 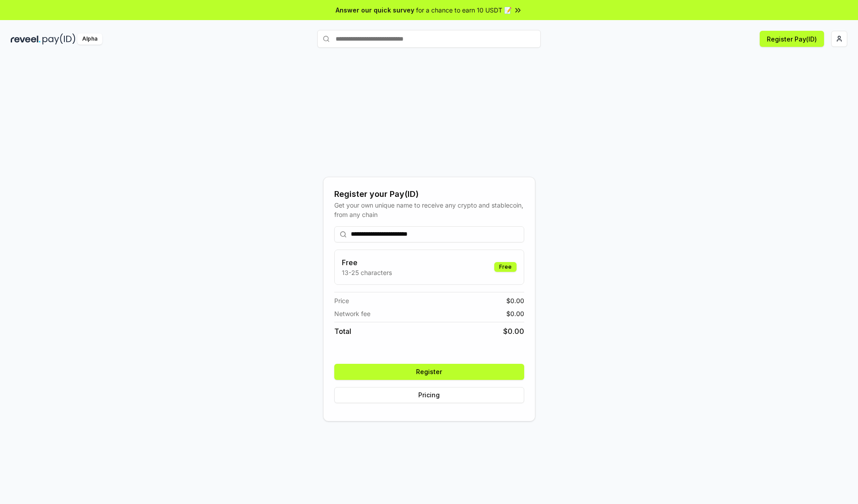 What do you see at coordinates (26, 39) in the screenshot?
I see `img: reveel_dark` at bounding box center [26, 39].